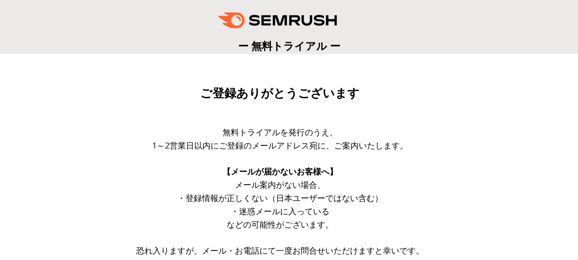 This screenshot has width=578, height=260. I want to click on span: ・登録情報が正しくない（日本ユーザーではない含む）, so click(280, 198).